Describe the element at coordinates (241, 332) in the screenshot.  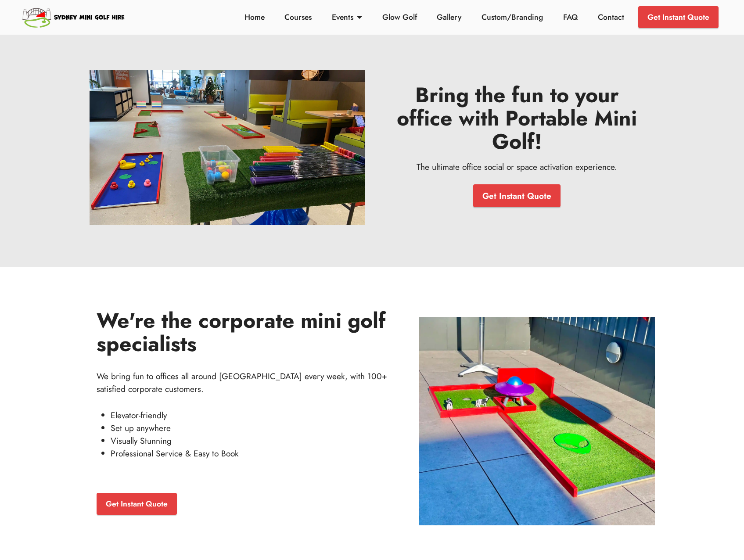
I see `strong: We're the corporate mini golf specialists` at that location.